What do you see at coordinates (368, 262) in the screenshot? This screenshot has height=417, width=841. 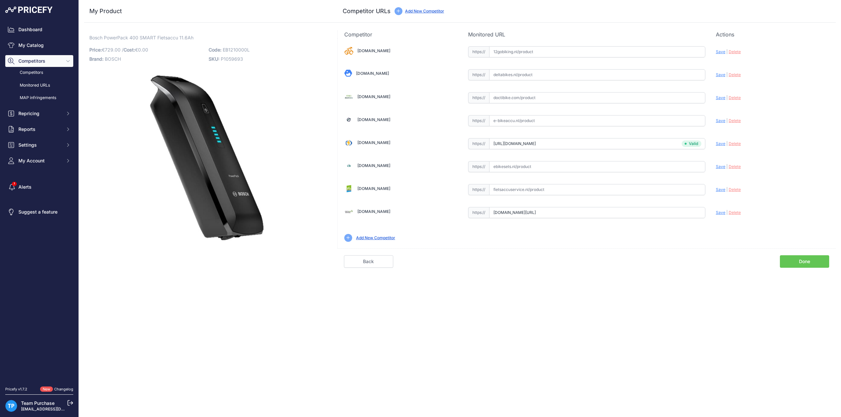 I see `a: Back` at bounding box center [368, 262].